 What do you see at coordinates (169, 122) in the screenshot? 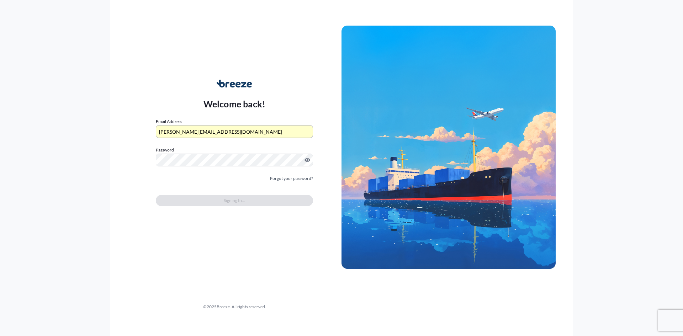
I see `label: Email Address` at bounding box center [169, 122].